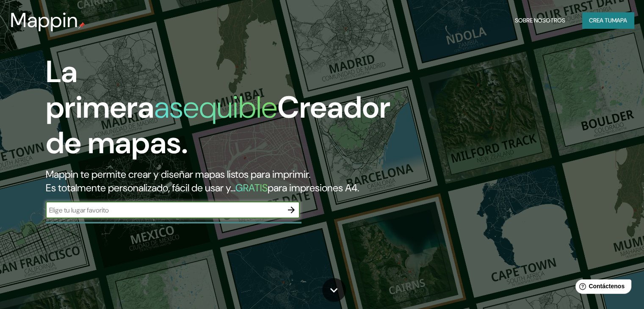  Describe the element at coordinates (252, 187) in the screenshot. I see `font: GRATIS` at that location.